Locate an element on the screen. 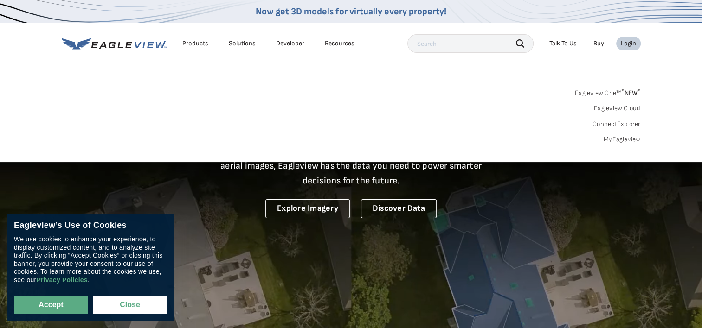 The width and height of the screenshot is (702, 328). a: Privacy Policies is located at coordinates (62, 280).